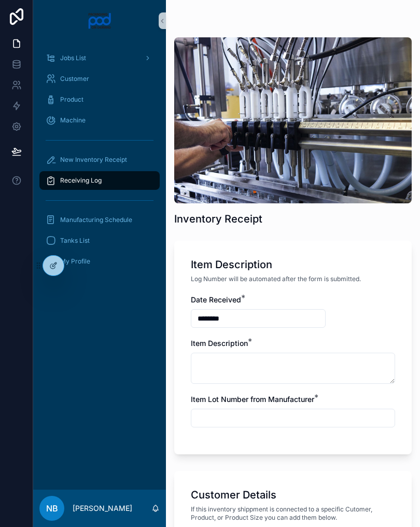 The width and height of the screenshot is (420, 527). Describe the element at coordinates (100, 58) in the screenshot. I see `a: Jobs List` at that location.